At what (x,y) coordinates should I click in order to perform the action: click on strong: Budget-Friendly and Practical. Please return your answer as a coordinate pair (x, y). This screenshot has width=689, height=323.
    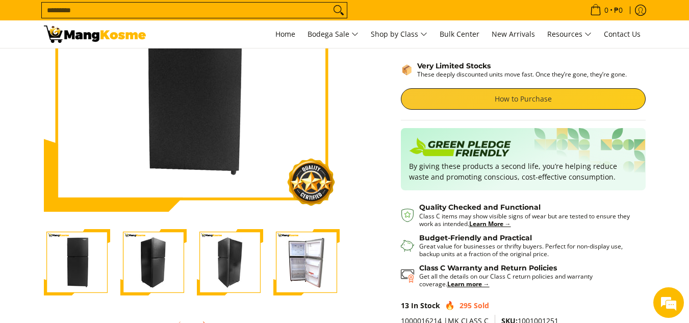
    Looking at the image, I should click on (475, 237).